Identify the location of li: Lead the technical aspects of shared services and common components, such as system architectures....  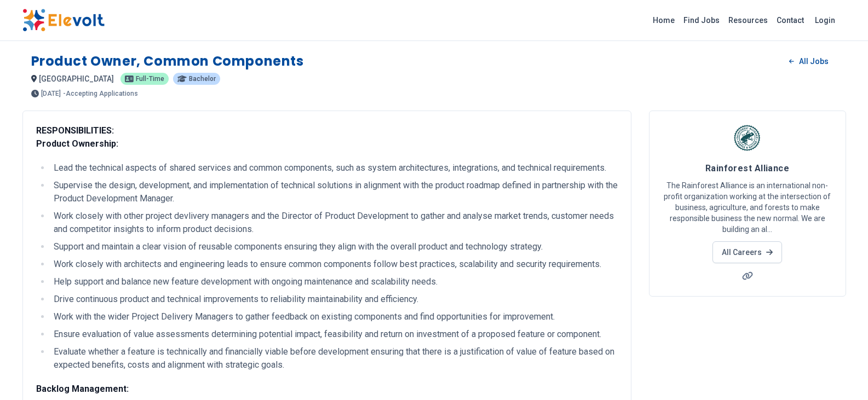
(334, 167).